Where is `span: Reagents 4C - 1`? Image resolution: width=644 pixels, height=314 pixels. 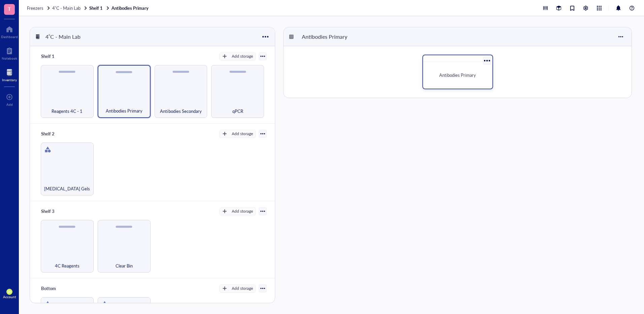
span: Reagents 4C - 1 is located at coordinates (67, 111).